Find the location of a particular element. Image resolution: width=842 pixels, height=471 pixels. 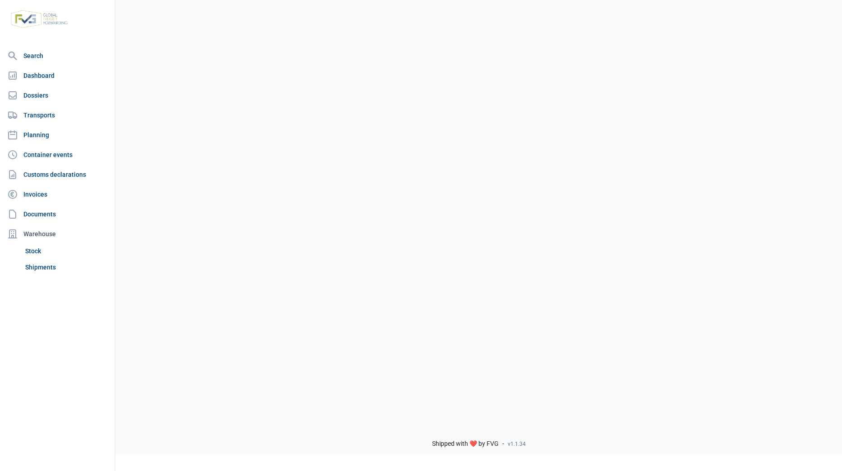

a: Documents is located at coordinates (57, 214).